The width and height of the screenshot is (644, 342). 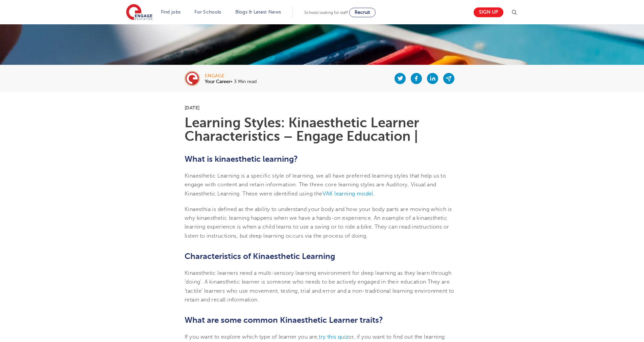 I want to click on h2: What is kinaesthetic learning?, so click(x=322, y=159).